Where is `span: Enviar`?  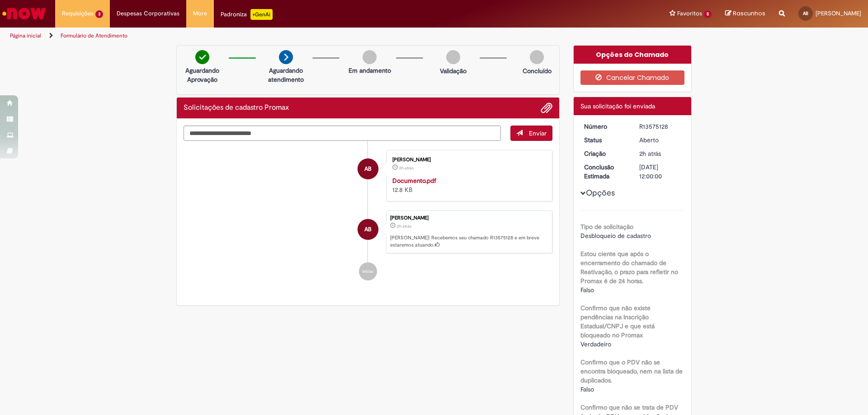 span: Enviar is located at coordinates (538, 133).